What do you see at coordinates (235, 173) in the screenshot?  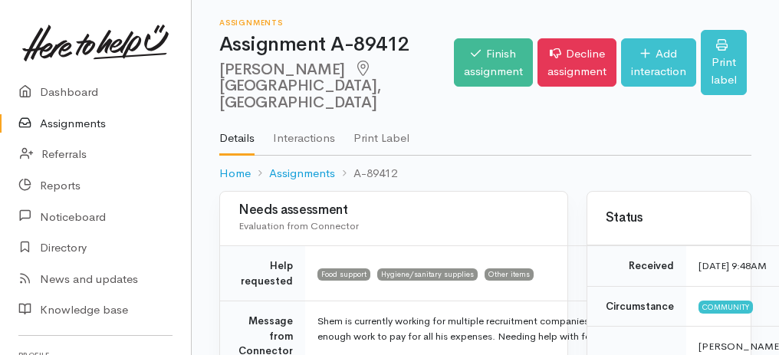 I see `a: Home` at bounding box center [235, 173].